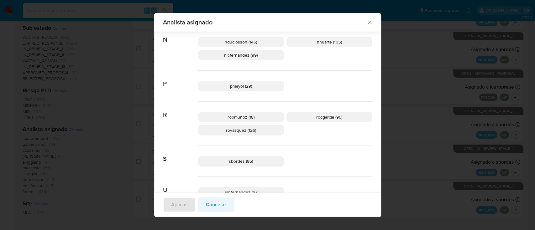  What do you see at coordinates (216, 205) in the screenshot?
I see `button: Cancelar` at bounding box center [216, 205].